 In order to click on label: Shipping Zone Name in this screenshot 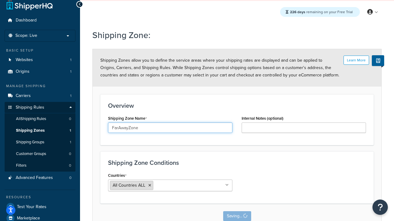, I will do `click(127, 119)`.